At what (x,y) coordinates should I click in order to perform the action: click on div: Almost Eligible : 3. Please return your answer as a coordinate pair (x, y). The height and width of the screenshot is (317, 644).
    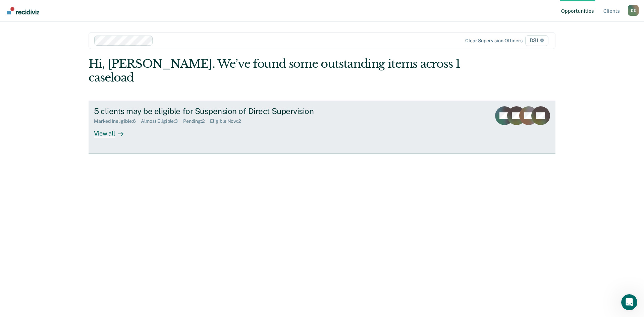
    Looking at the image, I should click on (162, 121).